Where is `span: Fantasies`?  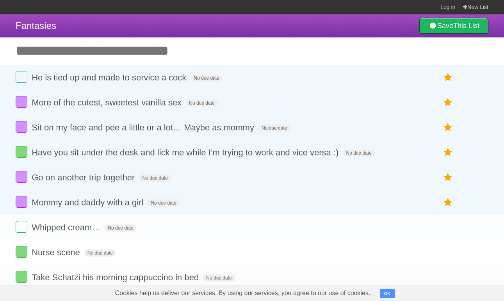 span: Fantasies is located at coordinates (36, 25).